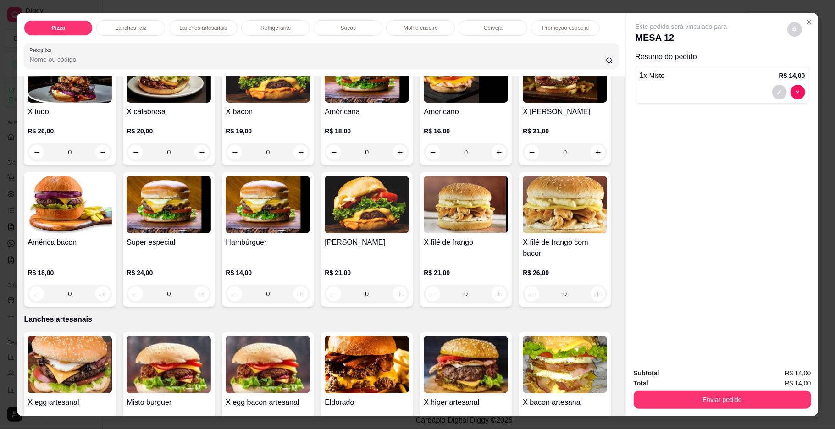 This screenshot has height=429, width=835. What do you see at coordinates (652, 76) in the screenshot?
I see `p: 1 x` at bounding box center [652, 76].